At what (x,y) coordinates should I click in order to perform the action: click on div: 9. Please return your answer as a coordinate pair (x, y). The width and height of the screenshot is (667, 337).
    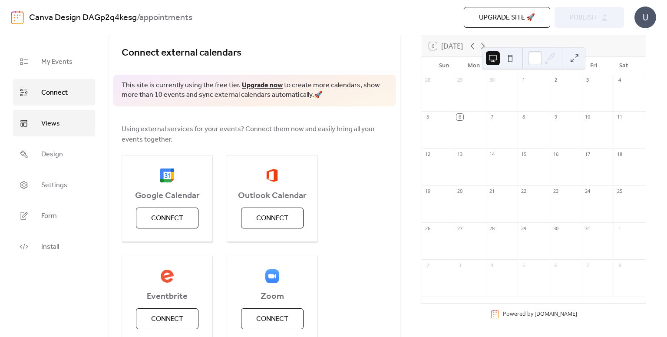
    Looking at the image, I should click on (555, 117).